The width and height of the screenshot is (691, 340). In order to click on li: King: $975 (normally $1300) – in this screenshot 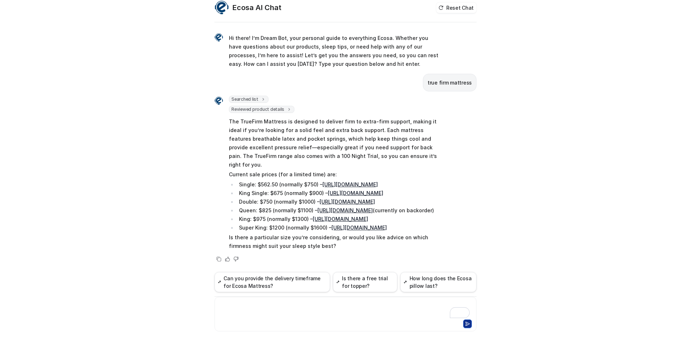, I will do `click(338, 219)`.